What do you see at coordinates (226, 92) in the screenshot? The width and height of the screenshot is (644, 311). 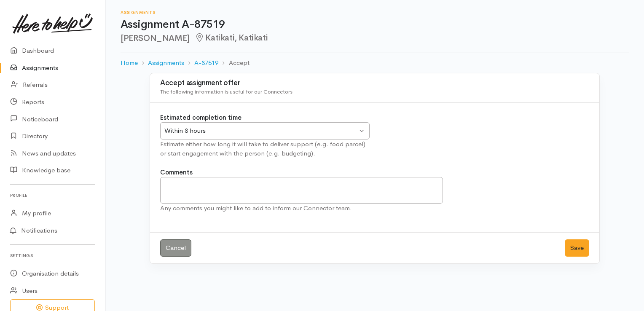 I see `span: The following information is useful for our Connectors` at bounding box center [226, 92].